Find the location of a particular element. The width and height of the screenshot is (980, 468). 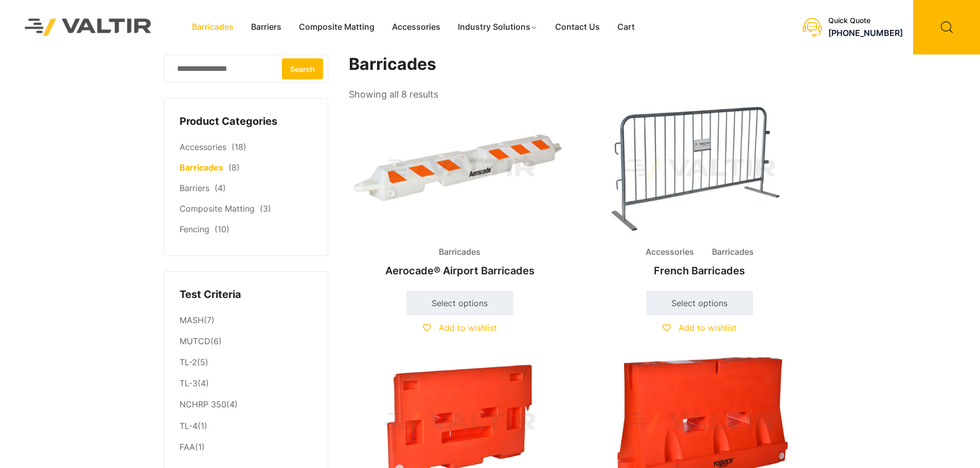

a: TL-2 is located at coordinates (188, 362).